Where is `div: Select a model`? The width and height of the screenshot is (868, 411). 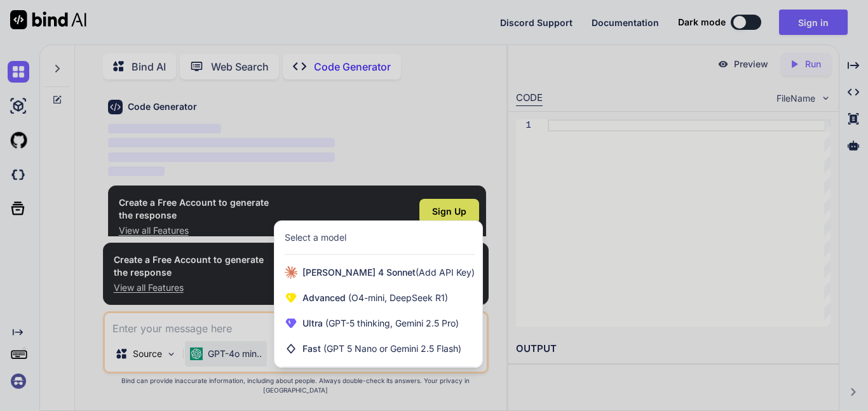 div: Select a model is located at coordinates (315, 238).